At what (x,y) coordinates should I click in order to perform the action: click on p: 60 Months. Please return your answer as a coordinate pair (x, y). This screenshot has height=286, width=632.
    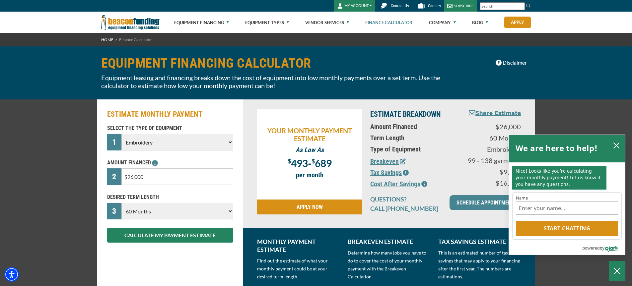
    Looking at the image, I should click on (492, 138).